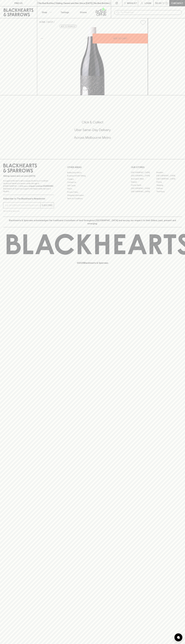 This screenshot has width=185, height=644. What do you see at coordinates (93, 173) in the screenshot?
I see `a: Bottle Drop FAQ's` at bounding box center [93, 173].